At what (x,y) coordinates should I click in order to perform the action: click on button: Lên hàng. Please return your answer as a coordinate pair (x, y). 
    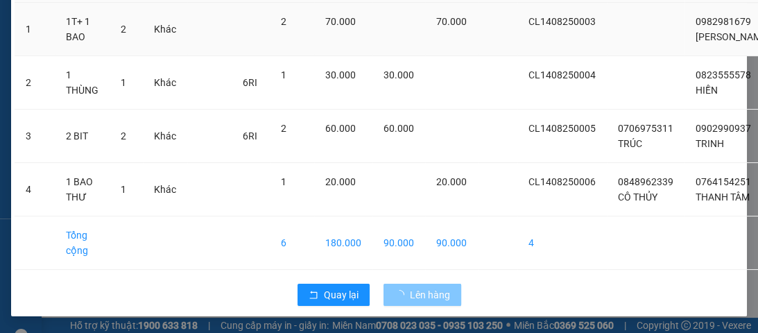
    Looking at the image, I should click on (423, 295).